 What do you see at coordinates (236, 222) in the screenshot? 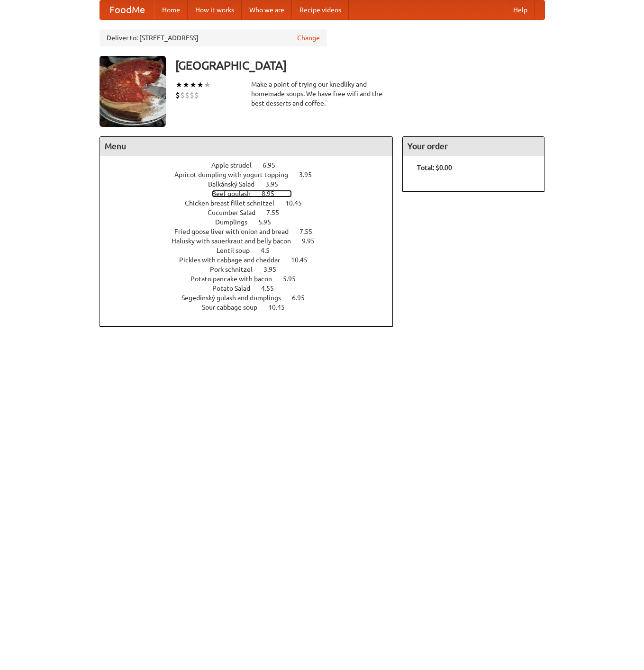
I see `span: Dumplings` at bounding box center [236, 222].